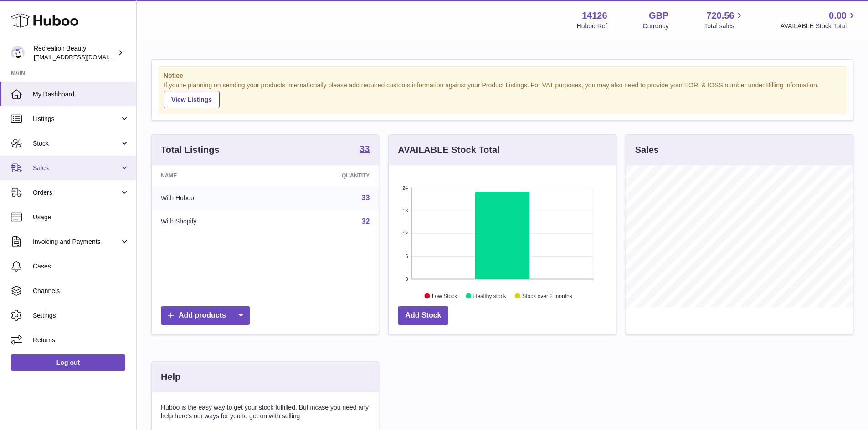 This screenshot has height=430, width=868. Describe the element at coordinates (68, 363) in the screenshot. I see `a: Log out` at that location.